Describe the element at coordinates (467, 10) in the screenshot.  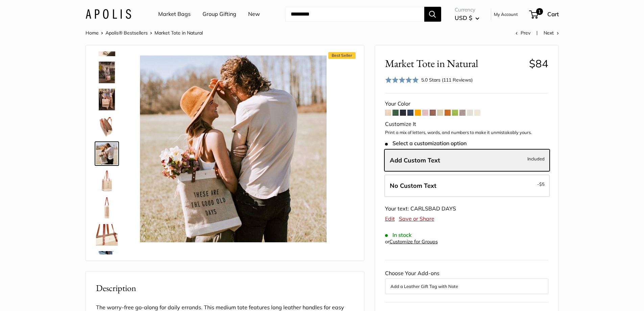
I see `span: Currency` at that location.